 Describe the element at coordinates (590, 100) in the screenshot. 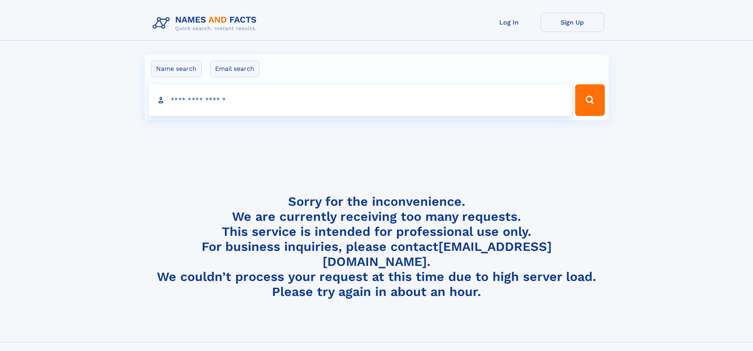

I see `button: Search Button` at that location.